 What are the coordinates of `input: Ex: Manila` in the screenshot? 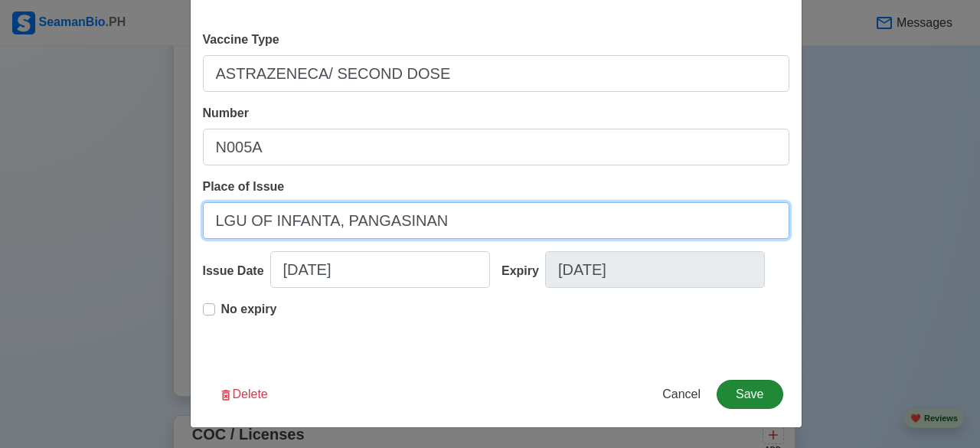 It's located at (496, 221).